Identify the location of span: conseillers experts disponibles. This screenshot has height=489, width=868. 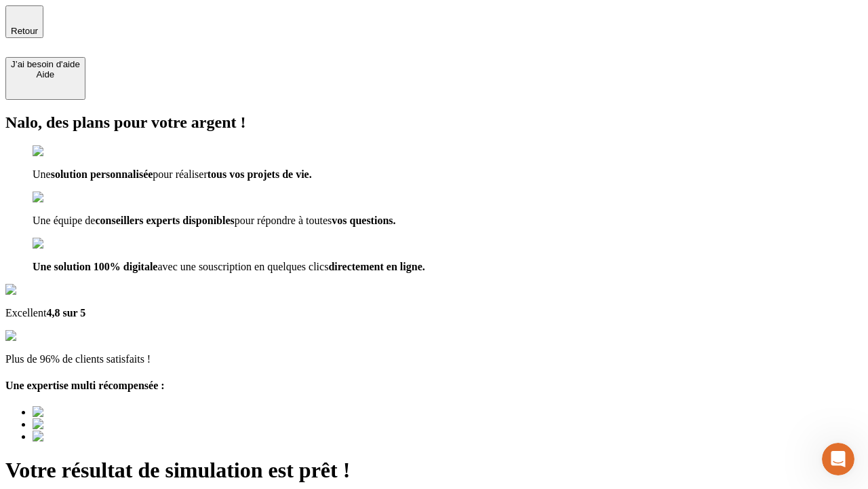
(164, 220).